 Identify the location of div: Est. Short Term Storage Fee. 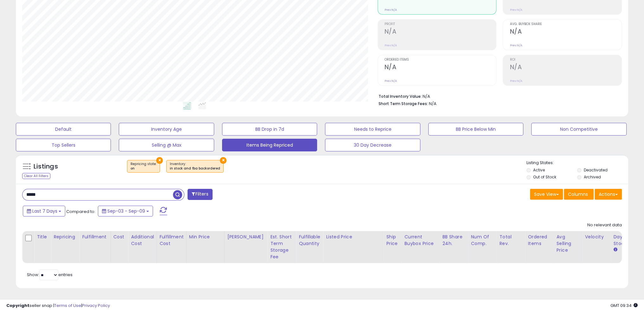
(282, 247).